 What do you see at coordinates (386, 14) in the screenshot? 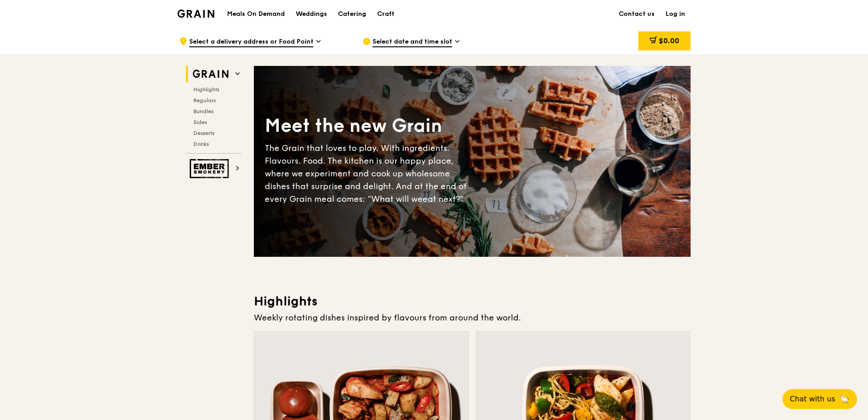
I see `a: Craft` at bounding box center [386, 14].